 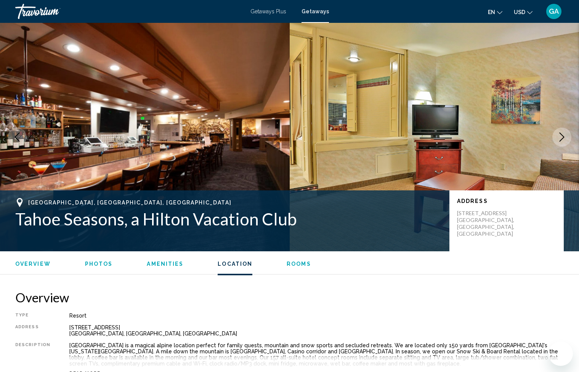 What do you see at coordinates (33, 316) in the screenshot?
I see `div: Type` at bounding box center [33, 316].